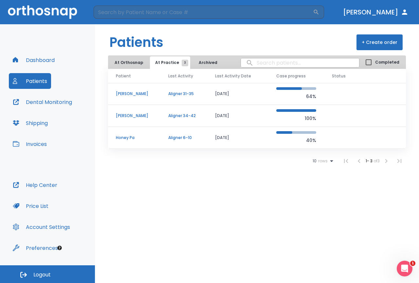 This screenshot has height=283, width=419. What do you see at coordinates (30, 144) in the screenshot?
I see `a: Invoices` at bounding box center [30, 144].